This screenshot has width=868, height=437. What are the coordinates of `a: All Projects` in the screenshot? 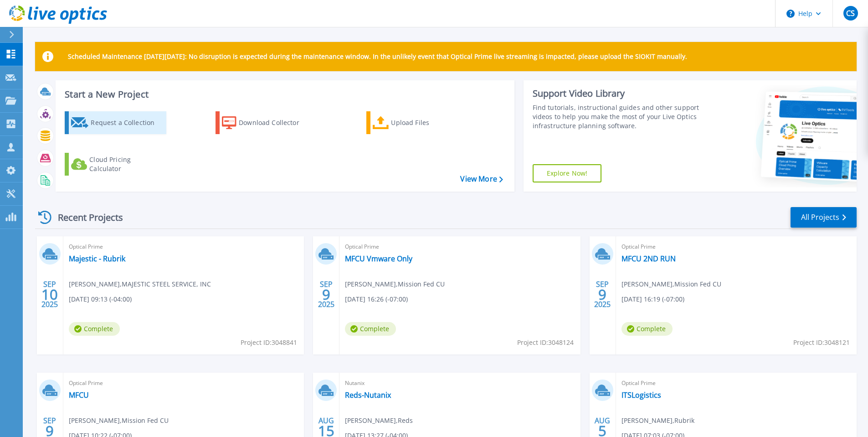 It's located at (824, 217).